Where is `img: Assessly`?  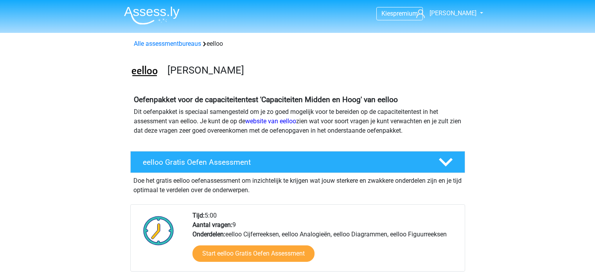 img: Assessly is located at coordinates (152, 15).